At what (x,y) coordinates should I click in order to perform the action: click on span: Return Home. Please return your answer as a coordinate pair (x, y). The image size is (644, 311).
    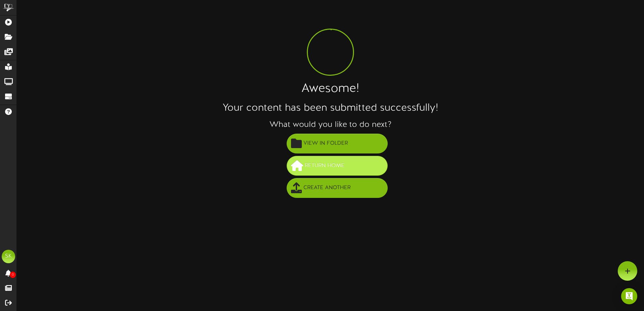
    Looking at the image, I should click on (325, 166).